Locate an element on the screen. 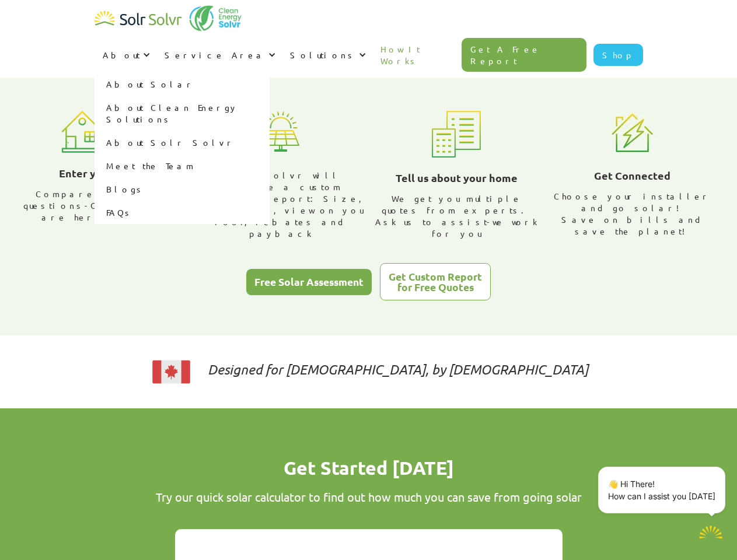 The image size is (737, 560). div: Choose your installer and go solar! Save on bills and save the planet! is located at coordinates (633, 214).